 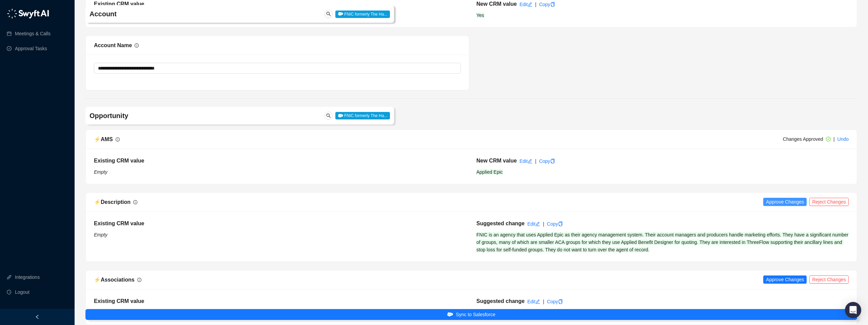 I want to click on a: Approval Tasks, so click(x=31, y=48).